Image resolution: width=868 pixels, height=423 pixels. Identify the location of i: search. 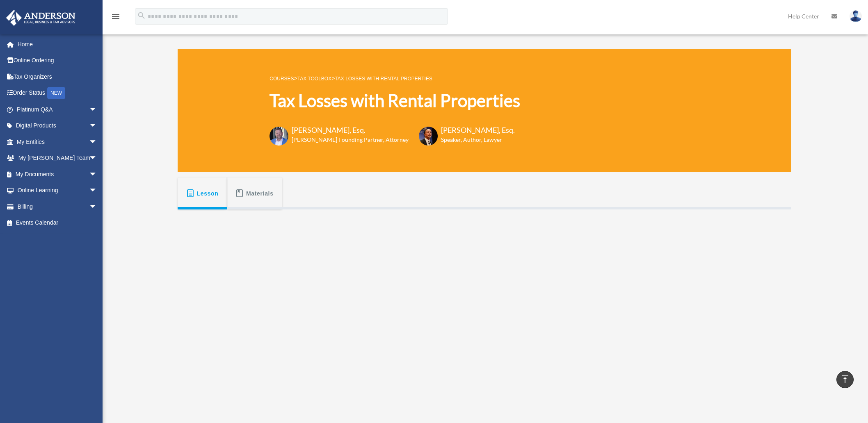
(142, 16).